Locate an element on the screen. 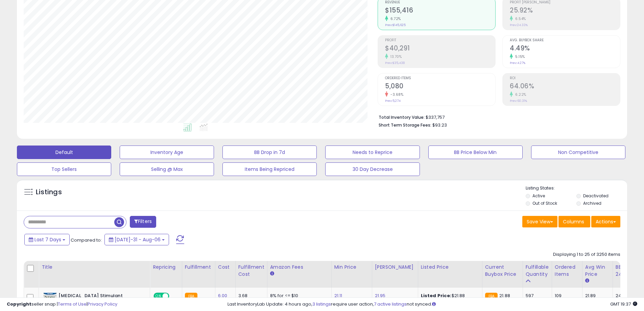  div: Current Buybox Price is located at coordinates (503, 271).